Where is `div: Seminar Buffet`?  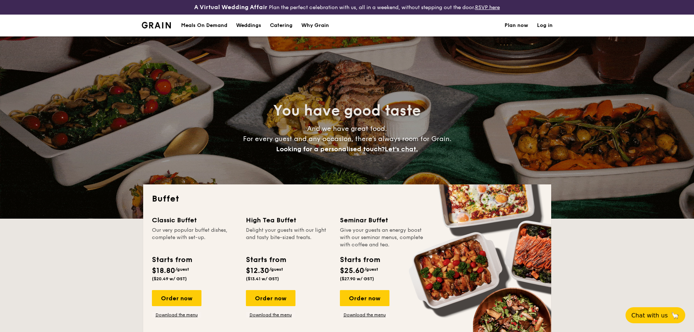
div: Seminar Buffet is located at coordinates (382, 220).